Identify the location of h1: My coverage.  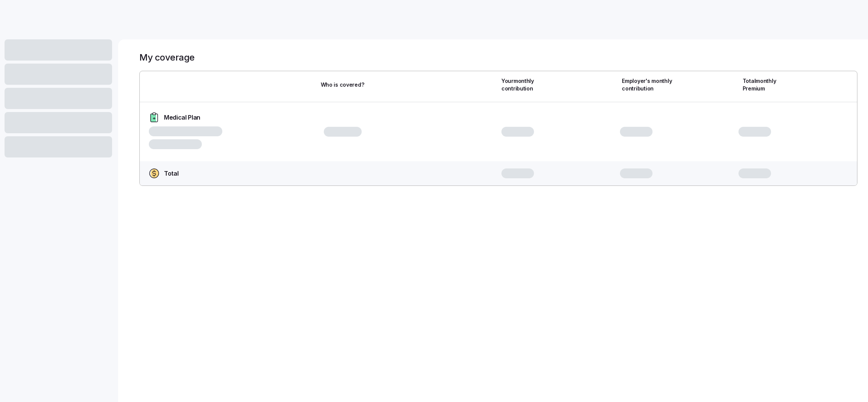
(167, 57).